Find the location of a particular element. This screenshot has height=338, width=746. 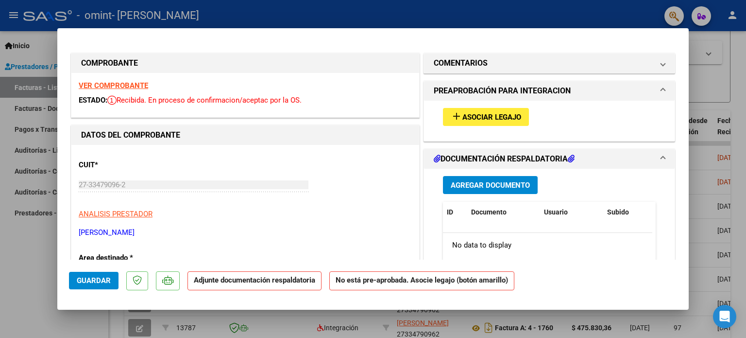

datatable-header-cell: Usuario is located at coordinates (572, 212).